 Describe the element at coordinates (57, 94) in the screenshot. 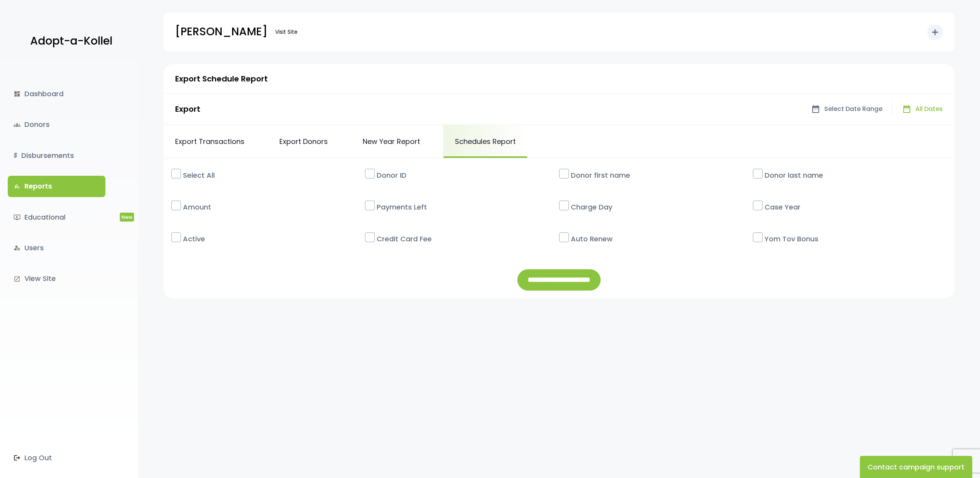

I see `a: dashboardDashboard` at that location.